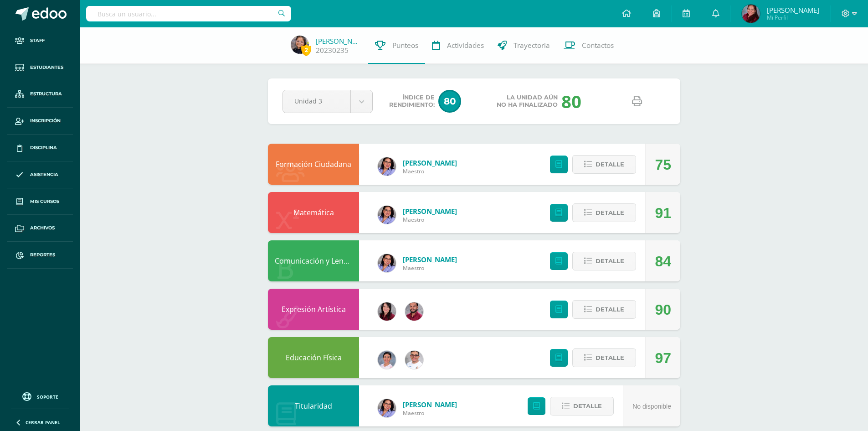  Describe the element at coordinates (40, 148) in the screenshot. I see `a: Disciplina` at that location.